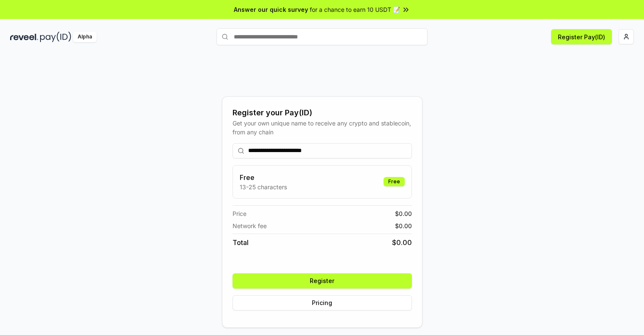  Describe the element at coordinates (56, 37) in the screenshot. I see `img: pay_id` at that location.